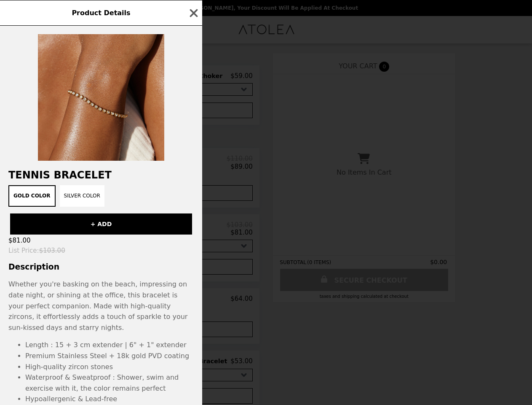 The width and height of the screenshot is (532, 405). Describe the element at coordinates (109, 382) in the screenshot. I see `li: Waterproof & Sweatproof : Shower, swim and exercise with it, the color remains perfect` at that location.